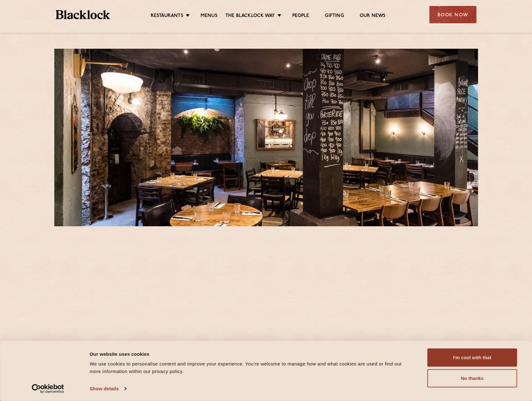 The width and height of the screenshot is (532, 401). I want to click on button: No thanks, so click(472, 378).